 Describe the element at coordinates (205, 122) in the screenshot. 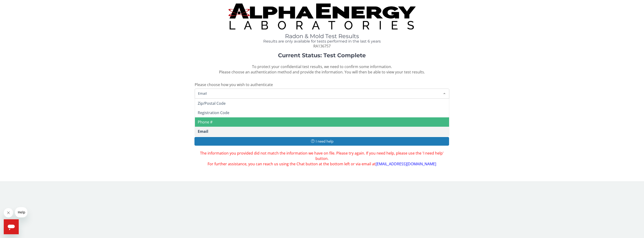

I see `span: Phone #` at that location.